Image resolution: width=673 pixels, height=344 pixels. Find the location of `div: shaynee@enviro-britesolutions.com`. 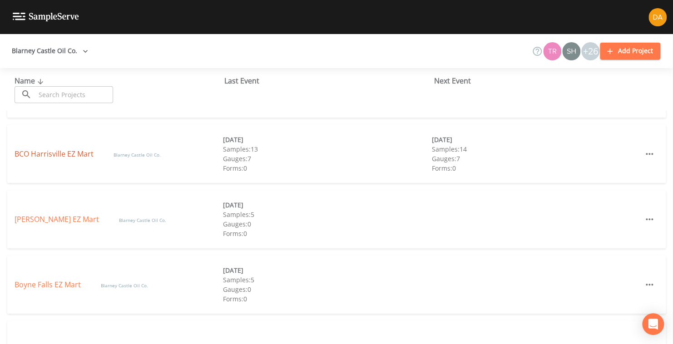

div: shaynee@enviro-britesolutions.com is located at coordinates (571, 51).